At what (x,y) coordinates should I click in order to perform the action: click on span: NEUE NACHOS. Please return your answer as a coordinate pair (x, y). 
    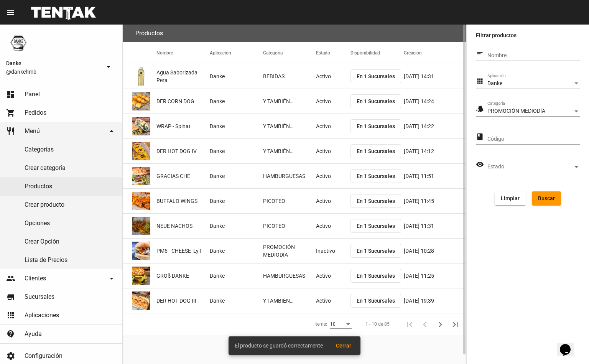
    Looking at the image, I should click on (174, 226).